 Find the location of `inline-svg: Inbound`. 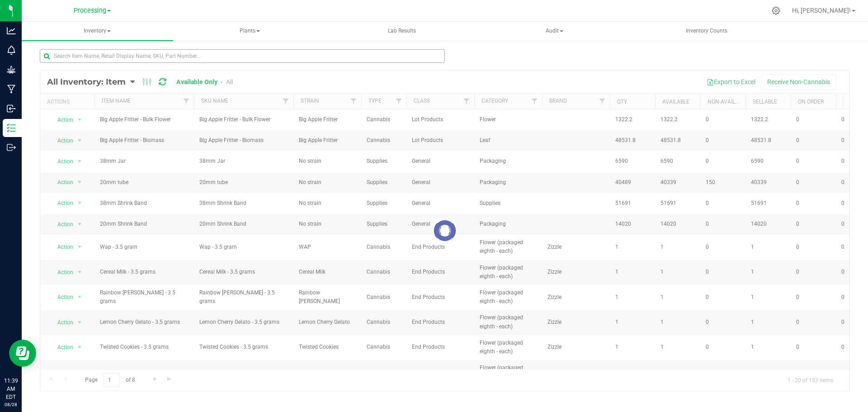

inline-svg: Inbound is located at coordinates (11, 109).